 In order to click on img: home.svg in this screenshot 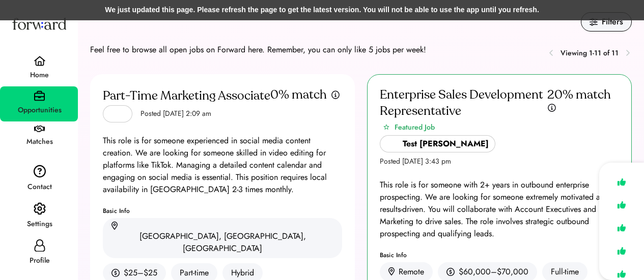, I will do `click(40, 61)`.